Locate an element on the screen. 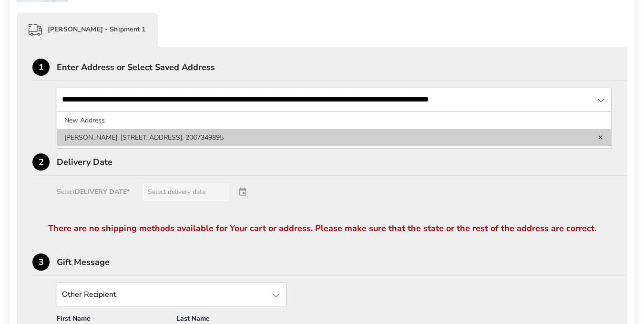  div: Delivery Date is located at coordinates (342, 162).